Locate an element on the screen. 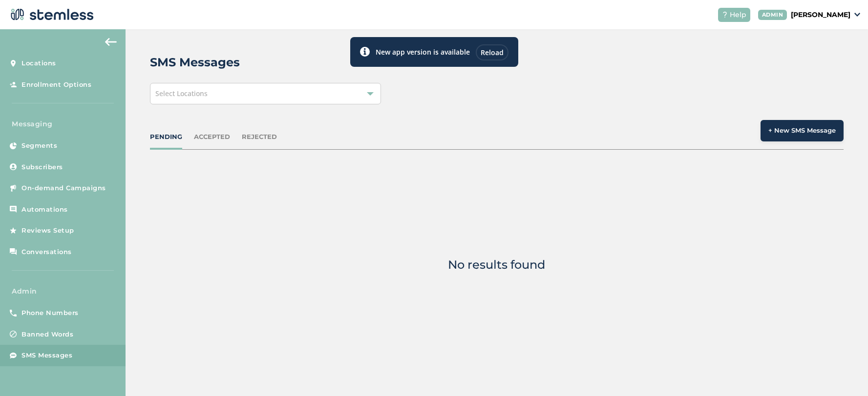  img: icon-help-white-03924b79.svg is located at coordinates (725, 15).